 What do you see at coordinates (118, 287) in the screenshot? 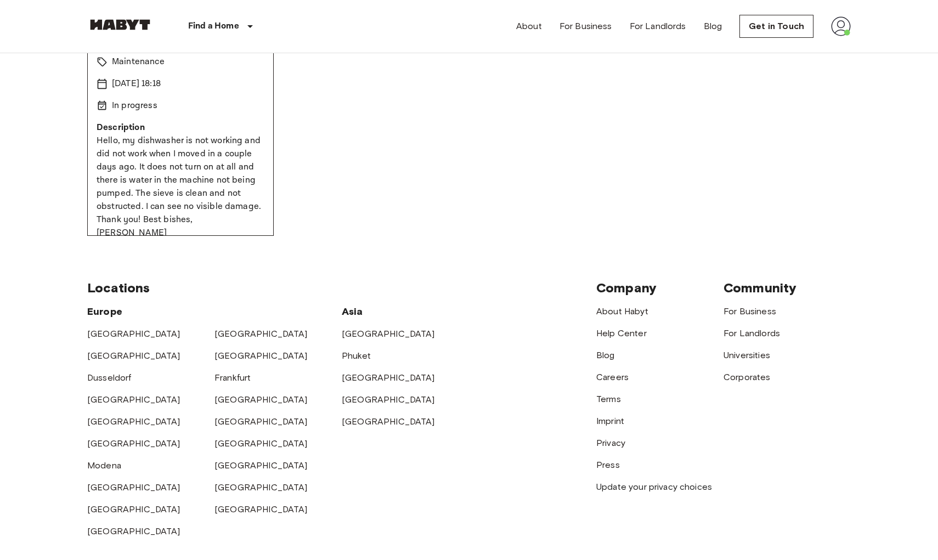
I see `span: Locations` at bounding box center [118, 287].